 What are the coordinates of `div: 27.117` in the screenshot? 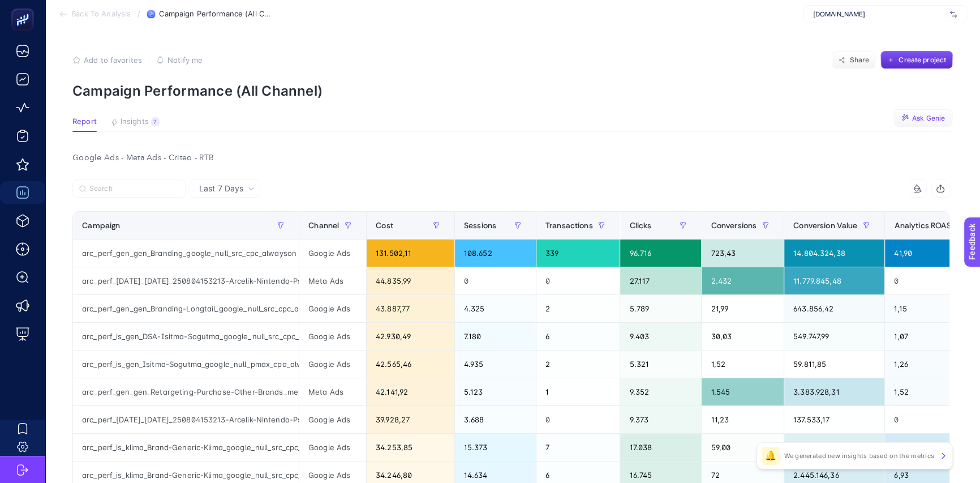 It's located at (660, 281).